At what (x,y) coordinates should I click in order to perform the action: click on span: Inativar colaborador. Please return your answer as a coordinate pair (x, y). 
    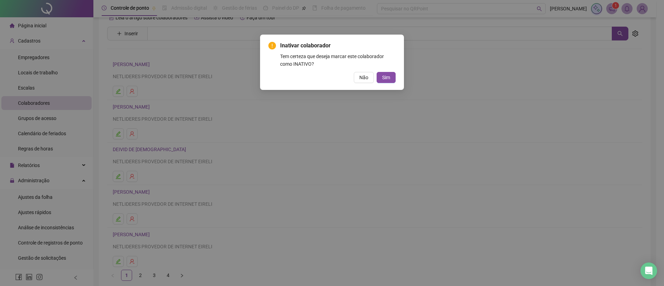
    Looking at the image, I should click on (306, 45).